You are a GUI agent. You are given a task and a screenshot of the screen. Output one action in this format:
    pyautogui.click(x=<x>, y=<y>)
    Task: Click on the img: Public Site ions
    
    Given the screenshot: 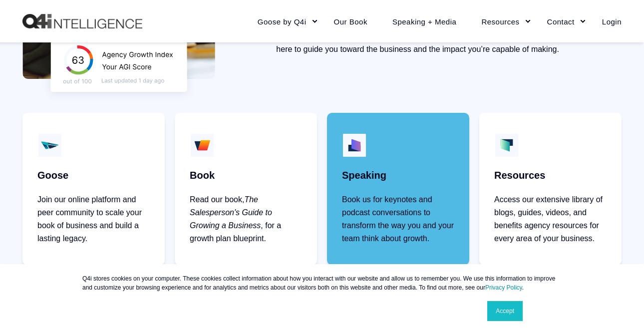 What is the action you would take?
    pyautogui.click(x=507, y=145)
    